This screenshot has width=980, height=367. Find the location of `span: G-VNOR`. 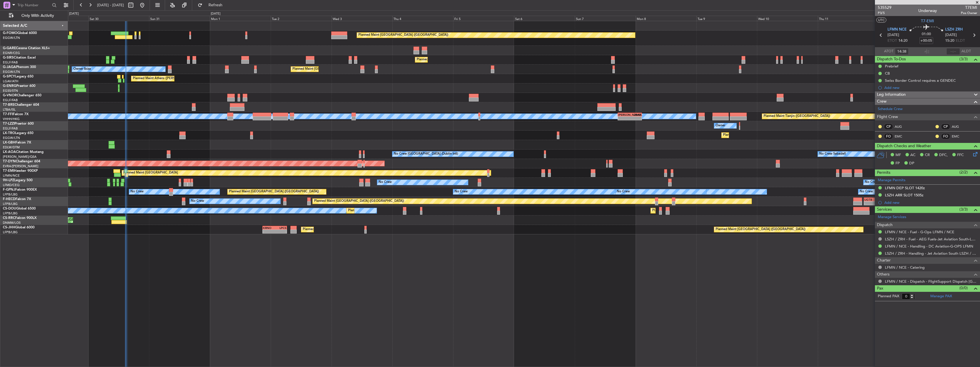

span: G-VNOR is located at coordinates (9, 95).